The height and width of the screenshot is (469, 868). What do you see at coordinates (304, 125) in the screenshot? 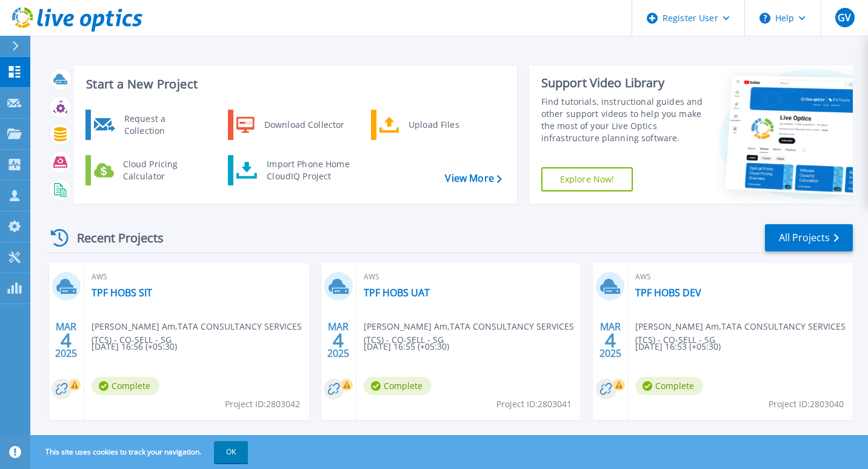
I see `div: Download Collector` at bounding box center [304, 125].